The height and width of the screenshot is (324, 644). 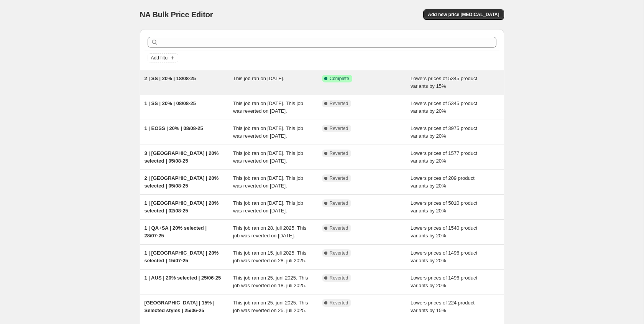 What do you see at coordinates (270, 256) in the screenshot?
I see `span: This job ran on 15. juli 2025. This job was reverted on 28. juli 2025.` at bounding box center [270, 256].